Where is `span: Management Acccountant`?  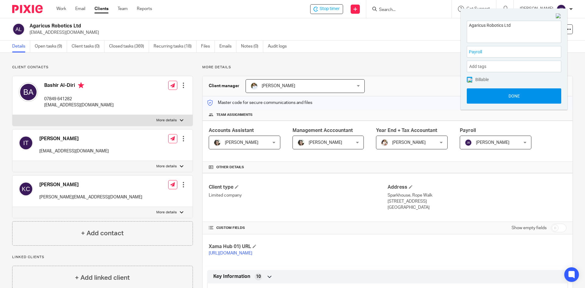
span: Management Acccountant is located at coordinates (323, 131).